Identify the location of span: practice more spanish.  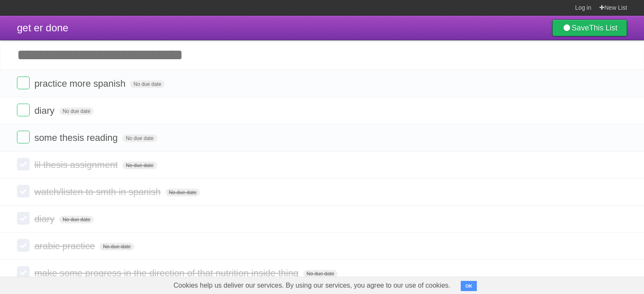
(81, 83).